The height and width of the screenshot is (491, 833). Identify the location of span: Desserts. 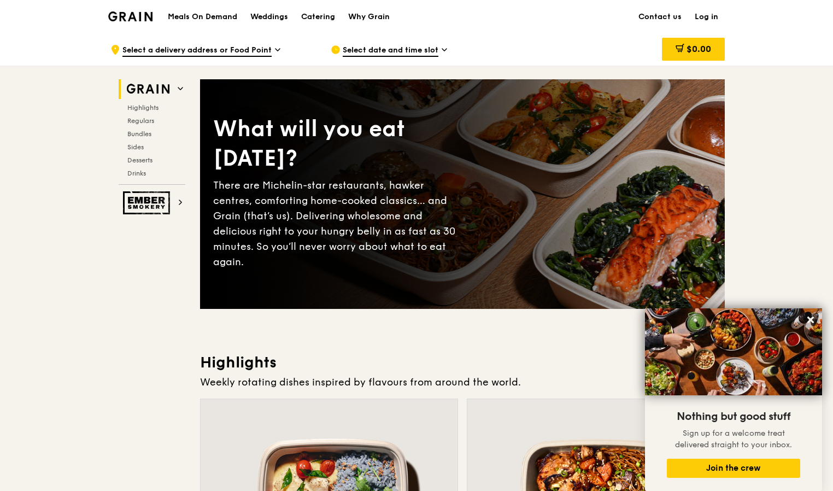
(140, 160).